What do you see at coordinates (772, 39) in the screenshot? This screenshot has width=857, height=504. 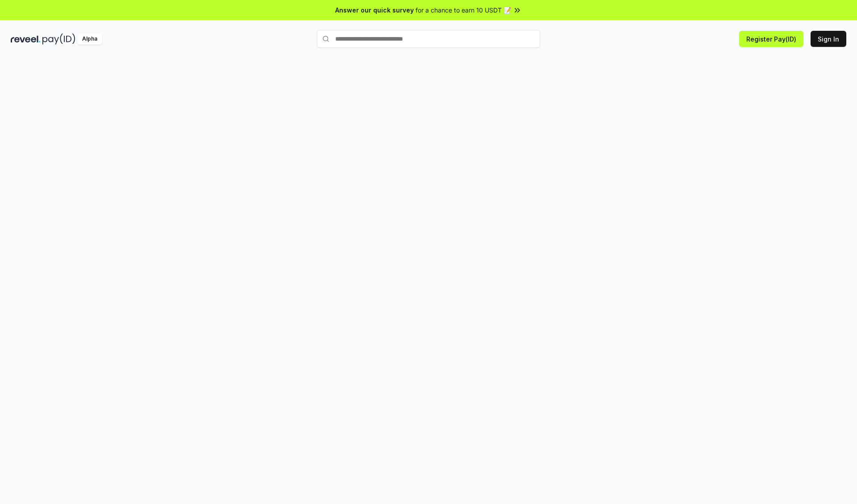 I see `button: Register Pay(ID)` at bounding box center [772, 39].